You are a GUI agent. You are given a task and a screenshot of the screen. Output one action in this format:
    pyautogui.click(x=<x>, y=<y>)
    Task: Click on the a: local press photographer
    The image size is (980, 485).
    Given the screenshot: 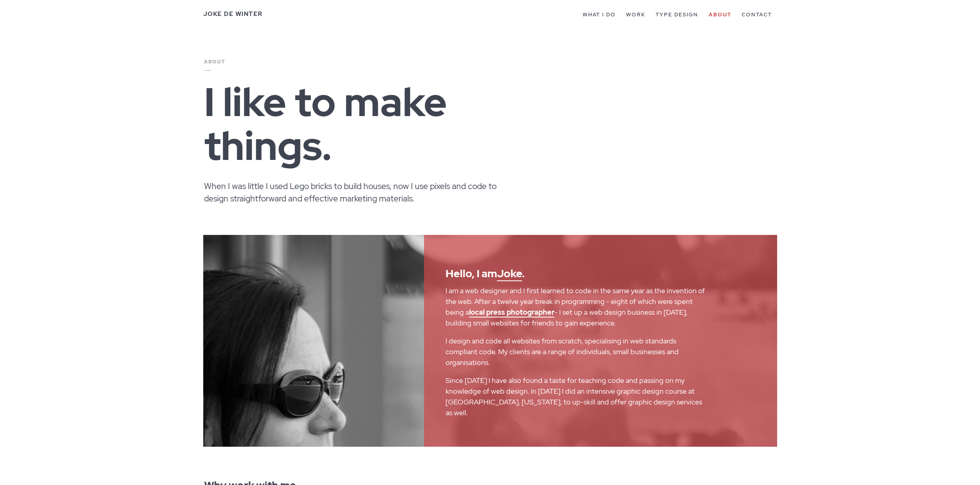 What is the action you would take?
    pyautogui.click(x=511, y=312)
    